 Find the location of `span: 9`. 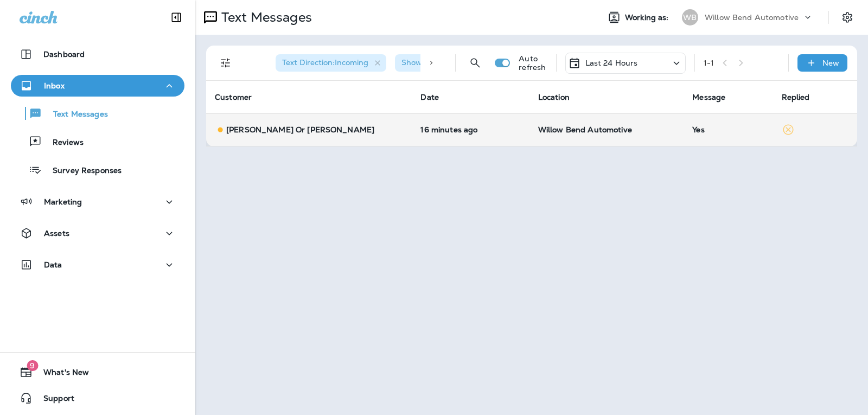

span: 9 is located at coordinates (32, 366).